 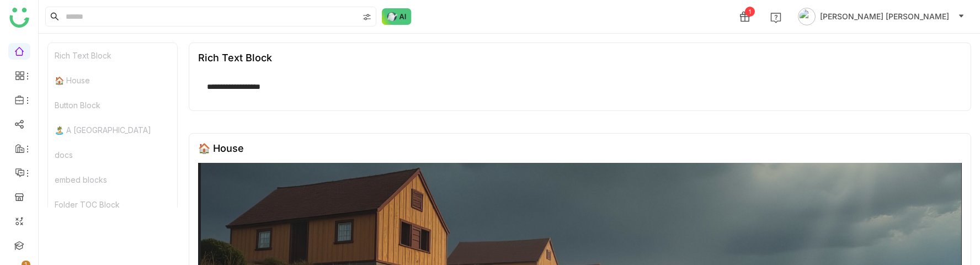 I want to click on div: 1, so click(x=750, y=12).